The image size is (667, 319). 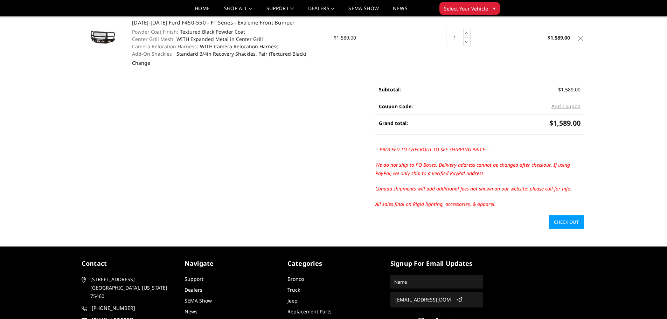 What do you see at coordinates (480, 169) in the screenshot?
I see `p: We do not ship to PO Boxes. Delivery address cannot be changed after checkout. If using PayPal, w...` at bounding box center [480, 169].